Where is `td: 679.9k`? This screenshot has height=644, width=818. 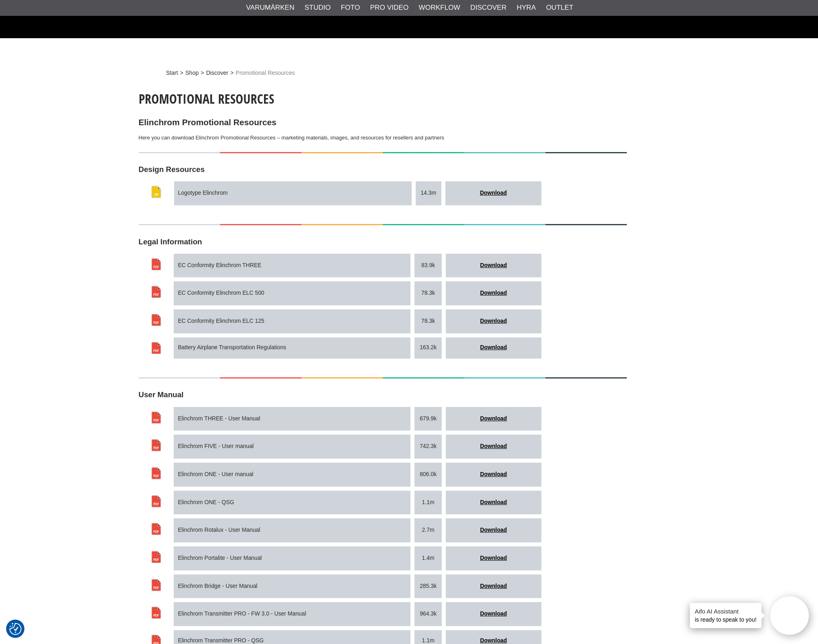
td: 679.9k is located at coordinates (428, 419).